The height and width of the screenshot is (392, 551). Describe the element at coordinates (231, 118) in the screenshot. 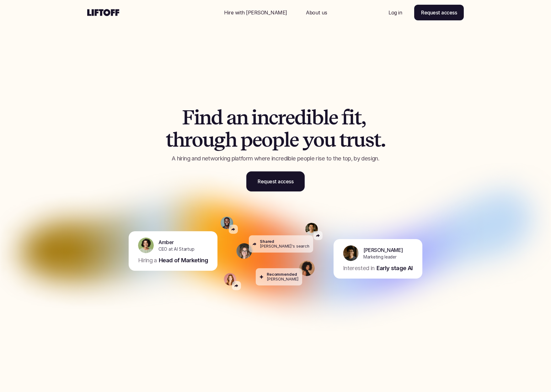

I see `span: a` at that location.